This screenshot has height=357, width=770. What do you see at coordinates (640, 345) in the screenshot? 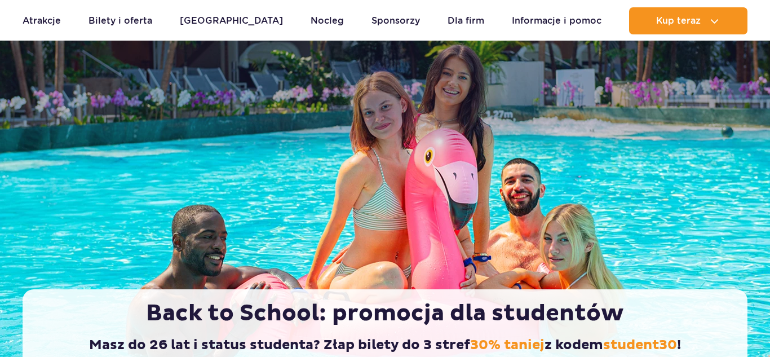
I see `span: student30` at bounding box center [640, 345].